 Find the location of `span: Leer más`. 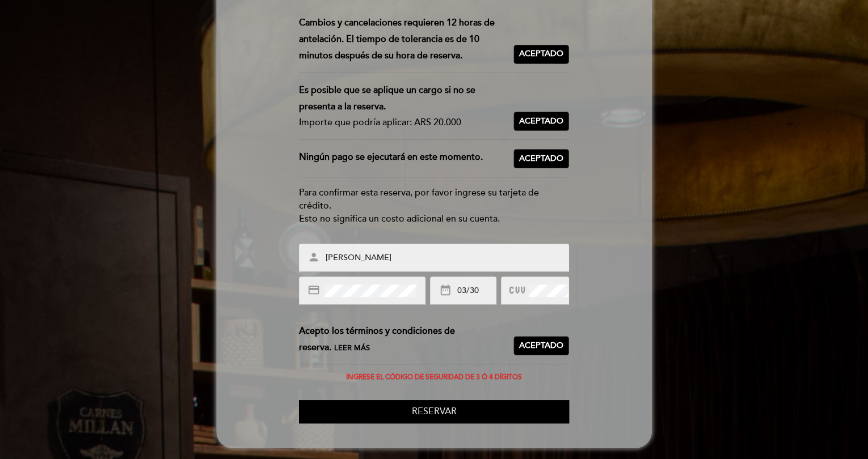

span: Leer más is located at coordinates (352, 348).